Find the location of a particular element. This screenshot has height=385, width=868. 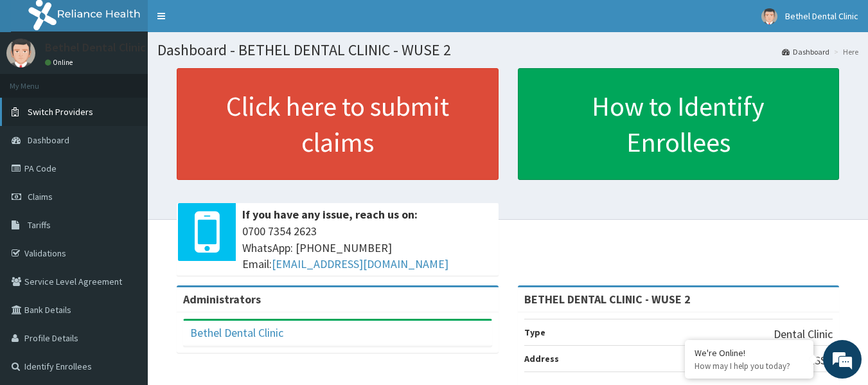

span: Tariffs is located at coordinates (39, 225).